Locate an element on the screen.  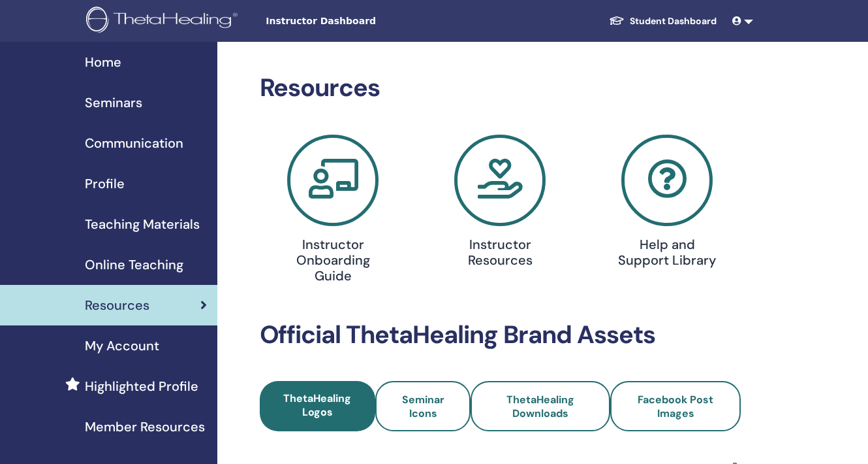
img: logo.png is located at coordinates (164, 21).